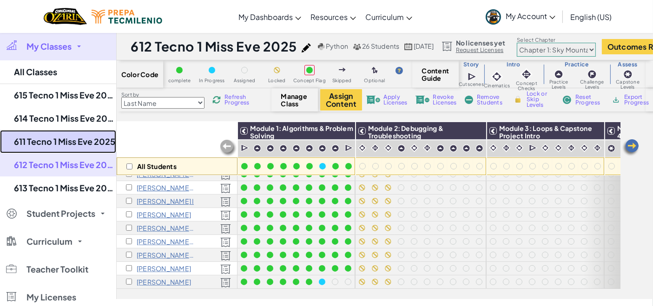 The height and width of the screenshot is (306, 653). I want to click on a: Resources, so click(333, 17).